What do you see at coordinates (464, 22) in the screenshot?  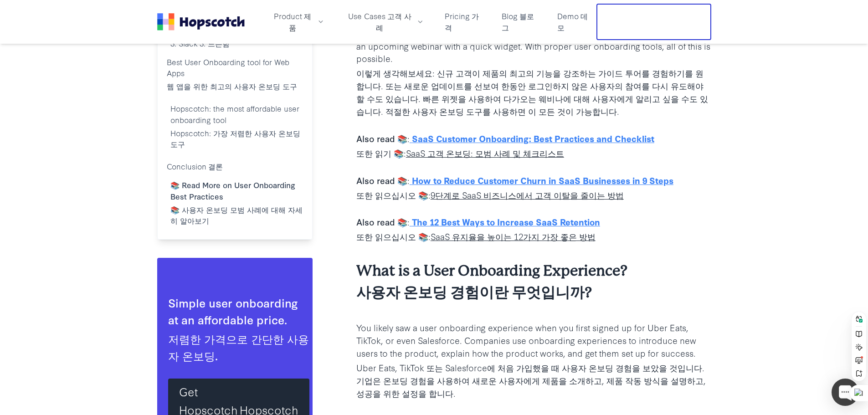 I see `a: Pricing가격` at bounding box center [464, 22].